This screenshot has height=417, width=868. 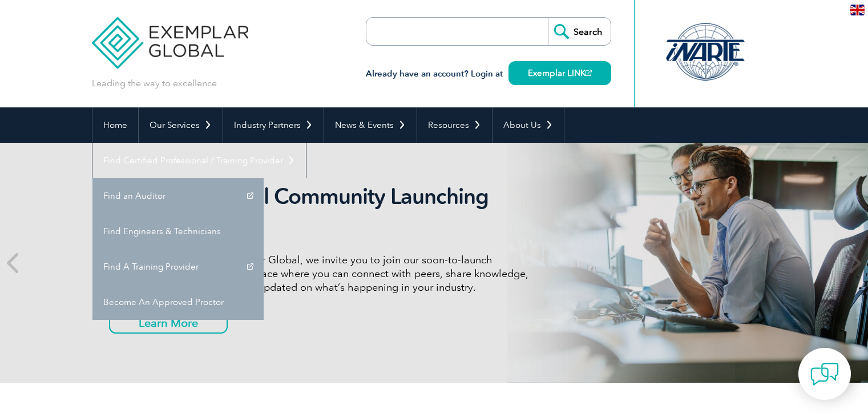 I want to click on a: Resources, so click(x=455, y=125).